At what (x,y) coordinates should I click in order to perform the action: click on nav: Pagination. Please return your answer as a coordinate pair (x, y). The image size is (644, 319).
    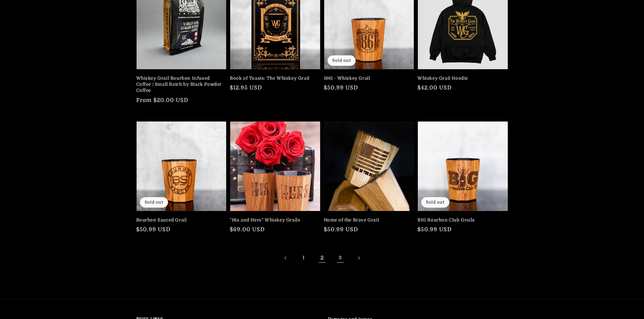
    Looking at the image, I should click on (322, 258).